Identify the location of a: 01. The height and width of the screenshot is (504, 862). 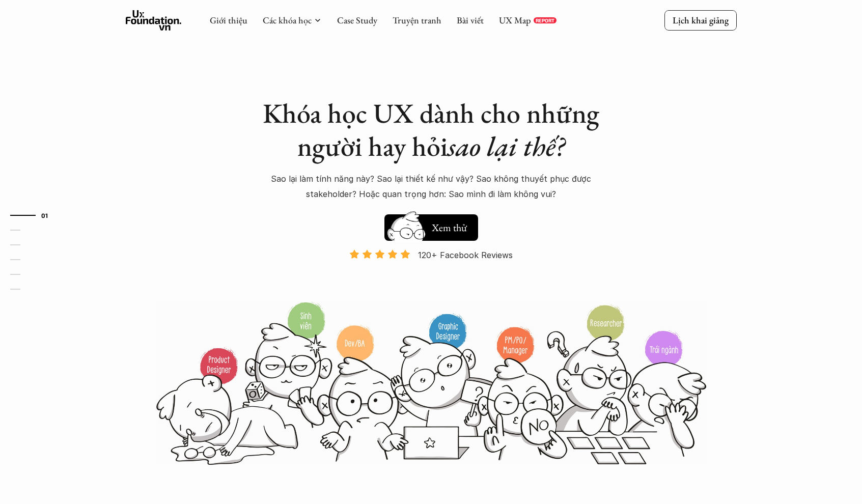
(34, 215).